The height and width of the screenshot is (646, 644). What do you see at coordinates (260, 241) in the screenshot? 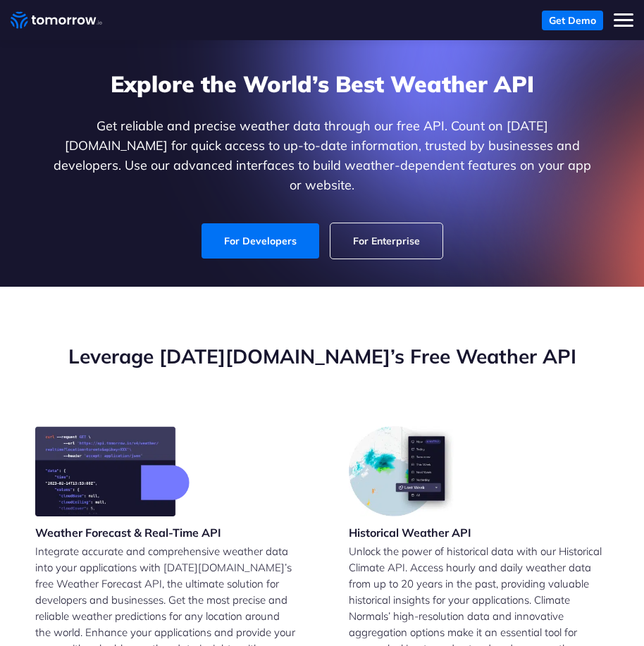
I see `a: For Developers` at bounding box center [260, 241].